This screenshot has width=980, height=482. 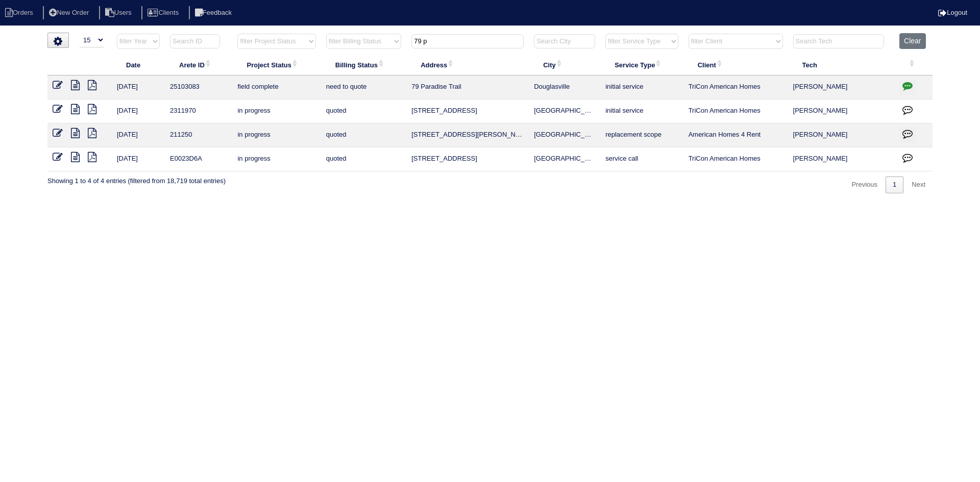 What do you see at coordinates (838, 42) in the screenshot?
I see `input: Search Tech` at bounding box center [838, 42].